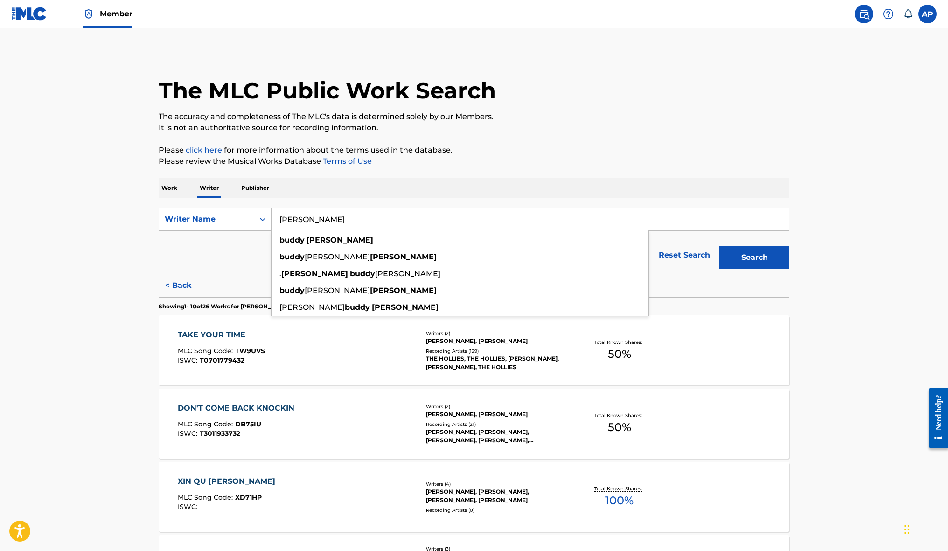 Image resolution: width=948 pixels, height=551 pixels. I want to click on span: Member, so click(116, 14).